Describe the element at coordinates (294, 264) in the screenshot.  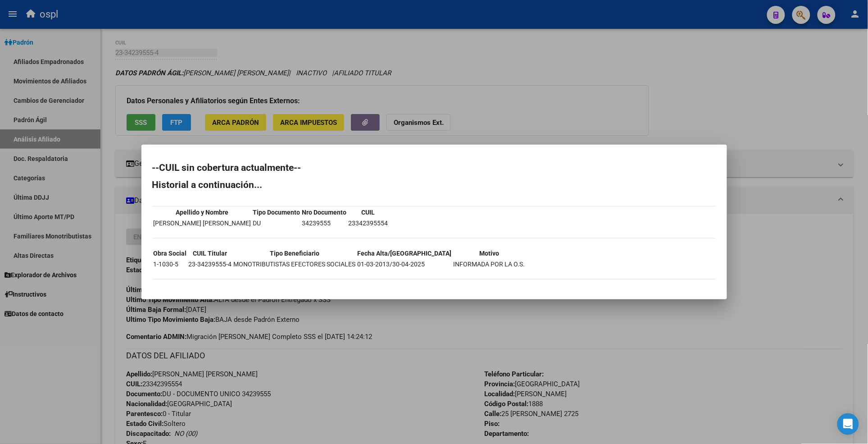
I see `td: MONOTRIBUTISTAS EFECTORES SOCIALES` at that location.